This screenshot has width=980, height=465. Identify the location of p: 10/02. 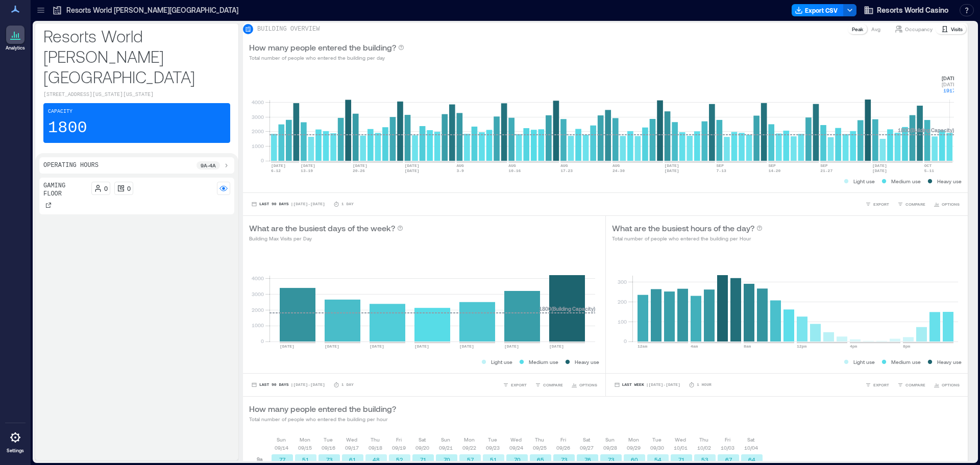
(704, 447).